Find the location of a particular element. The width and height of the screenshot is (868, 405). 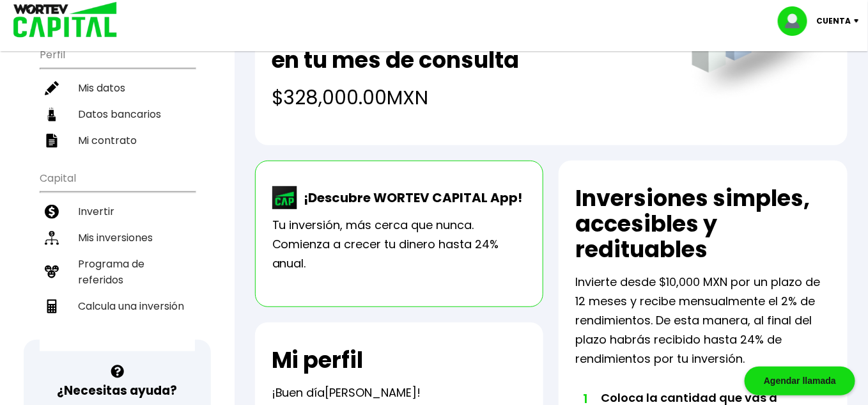

h3: ¿Necesitas ayuda? is located at coordinates (117, 390).